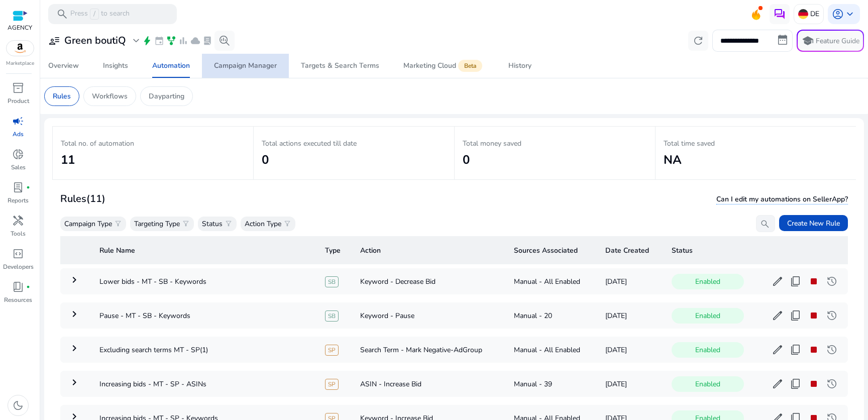  What do you see at coordinates (166, 96) in the screenshot?
I see `p: Dayparting` at bounding box center [166, 96].